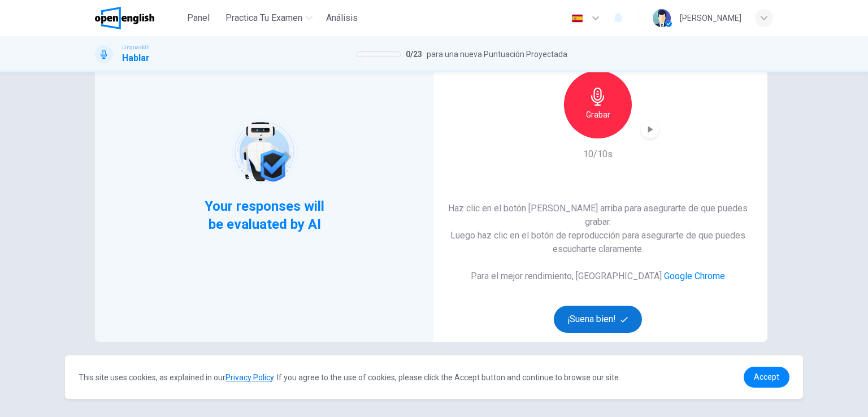 The height and width of the screenshot is (417, 868). What do you see at coordinates (497, 55) in the screenshot?
I see `span: para una nueva Puntuación Proyectada` at bounding box center [497, 55].